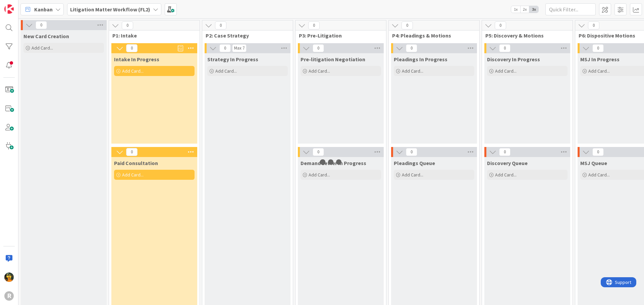  What do you see at coordinates (516, 10) in the screenshot?
I see `span: 1x` at bounding box center [516, 10].